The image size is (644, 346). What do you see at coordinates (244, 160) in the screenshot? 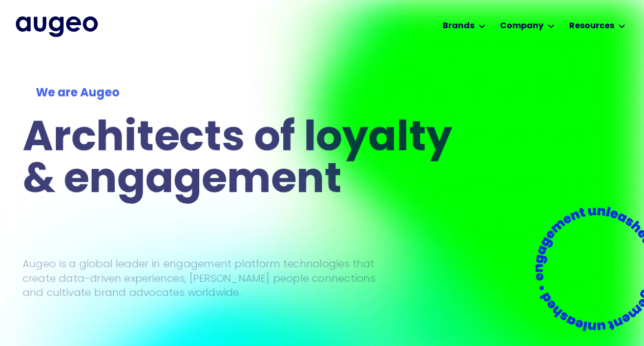
I see `h1: Architects of loyalty & engagement` at bounding box center [244, 160].